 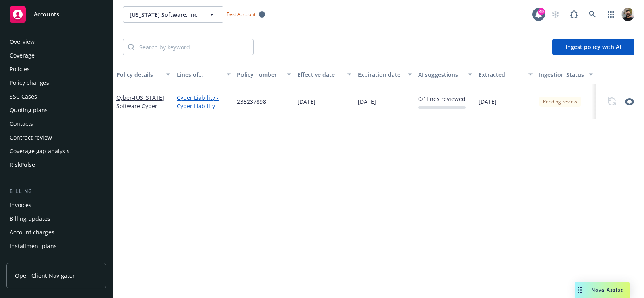 I want to click on a: Cyber Liability - Cyber Liability, so click(x=204, y=102).